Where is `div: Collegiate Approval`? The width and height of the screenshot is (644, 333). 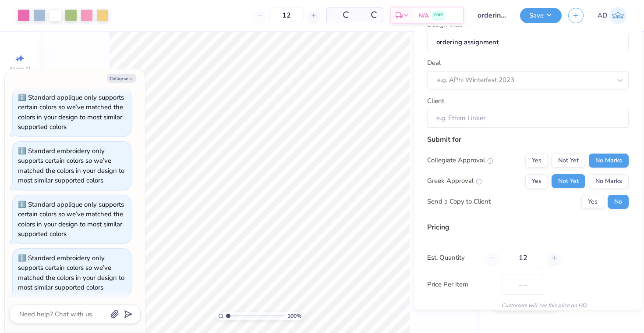
div: Collegiate Approval is located at coordinates (460, 160).